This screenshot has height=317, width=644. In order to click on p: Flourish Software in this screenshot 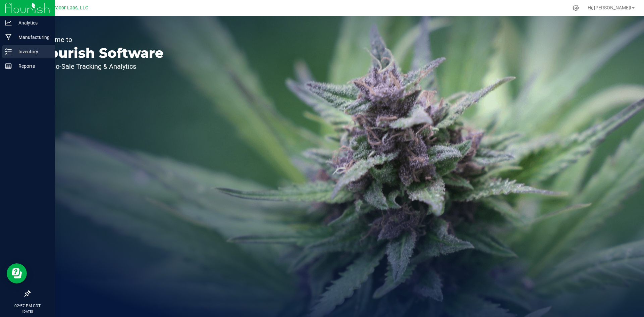, I will do `click(100, 53)`.